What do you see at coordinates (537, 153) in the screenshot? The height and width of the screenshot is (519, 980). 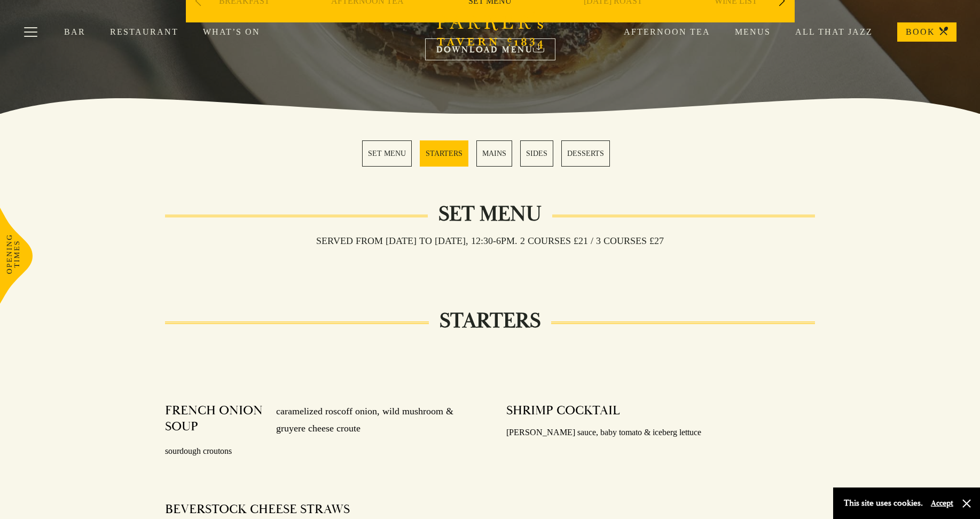 I see `a: 4 / 5` at bounding box center [537, 153].